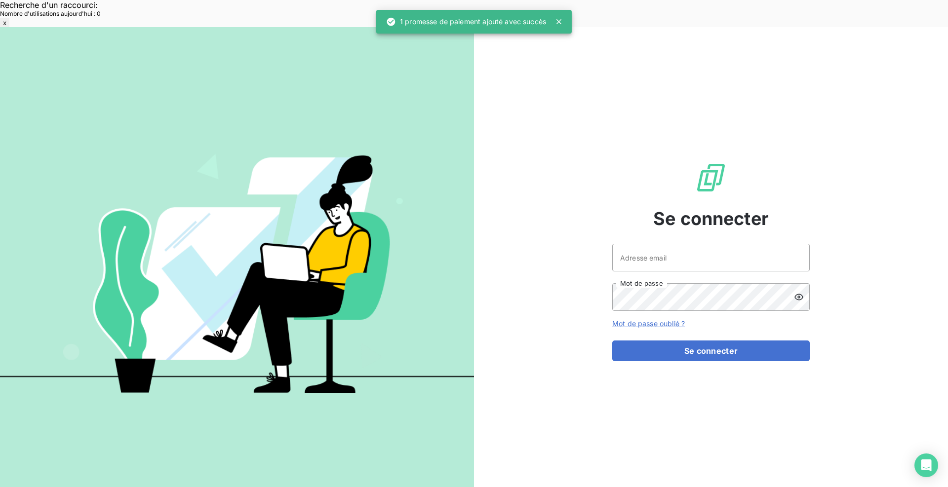 This screenshot has height=487, width=948. What do you see at coordinates (466, 22) in the screenshot?
I see `div: 1 promesse de paiement ajouté avec succès` at bounding box center [466, 22].